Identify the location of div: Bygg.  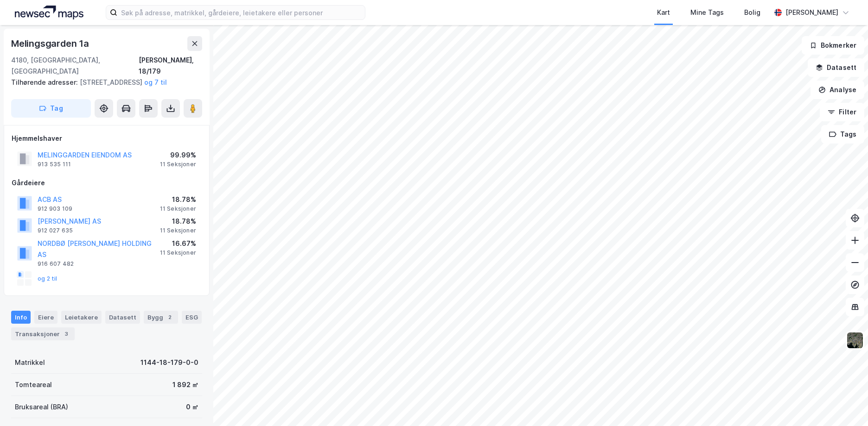
(161, 317).